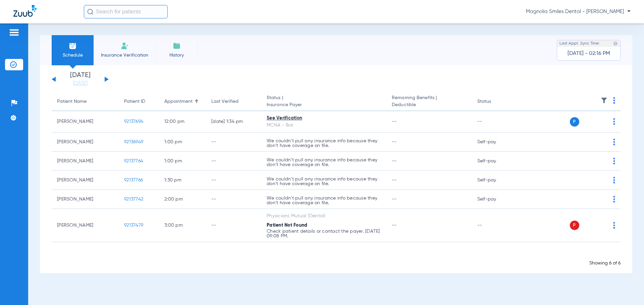 The width and height of the screenshot is (644, 305). What do you see at coordinates (324, 125) in the screenshot?
I see `div: MCNA - Bot` at bounding box center [324, 125].